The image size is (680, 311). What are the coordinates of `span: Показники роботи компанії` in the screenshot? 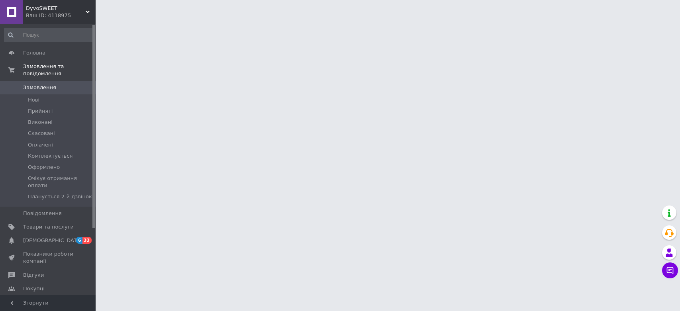 It's located at (48, 258).